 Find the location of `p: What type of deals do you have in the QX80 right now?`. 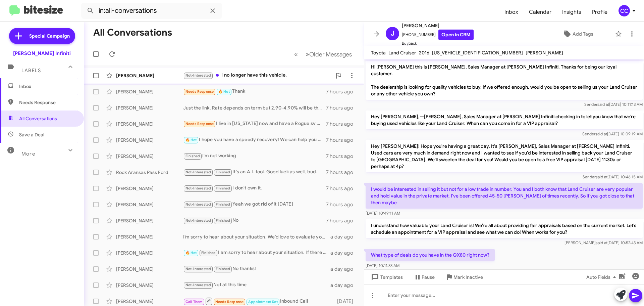

p: What type of deals do you have in the QX80 right now? is located at coordinates (430, 255).